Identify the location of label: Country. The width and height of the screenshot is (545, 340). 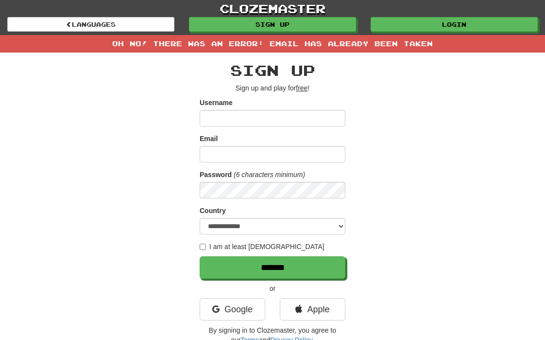
(213, 210).